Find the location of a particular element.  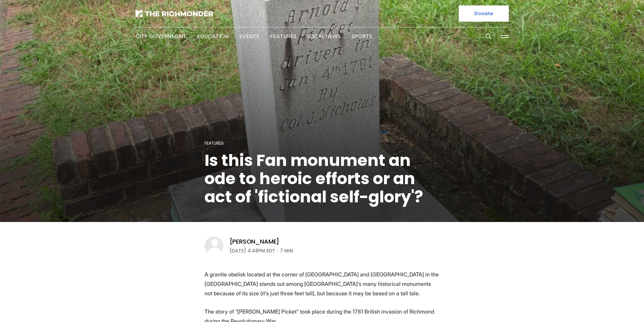

a: Education is located at coordinates (212, 36).